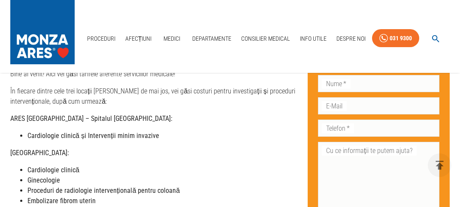 The image size is (460, 207). Describe the element at coordinates (44, 180) in the screenshot. I see `strong: Ginecologie` at that location.